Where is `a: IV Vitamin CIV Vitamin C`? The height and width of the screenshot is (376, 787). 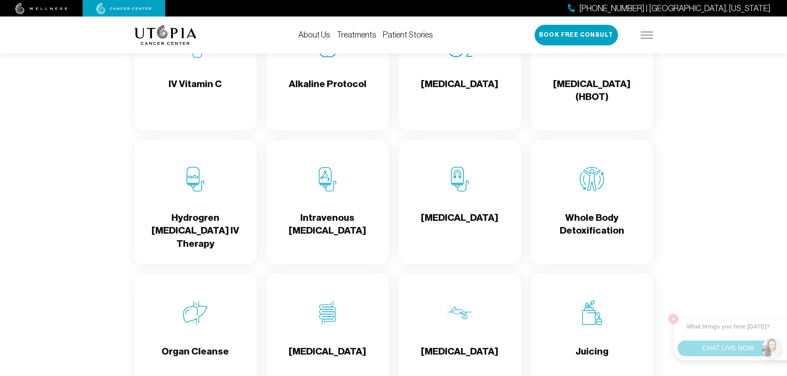
a: IV Vitamin CIV Vitamin C is located at coordinates (195, 69).